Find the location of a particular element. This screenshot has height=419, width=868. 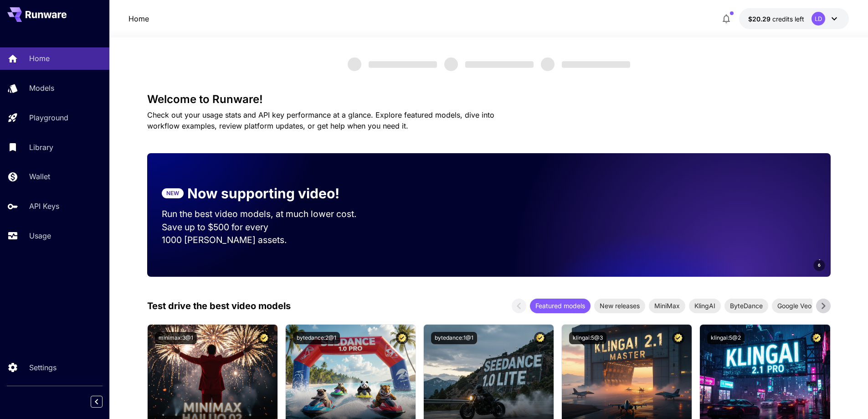

p: Settings is located at coordinates (43, 367).